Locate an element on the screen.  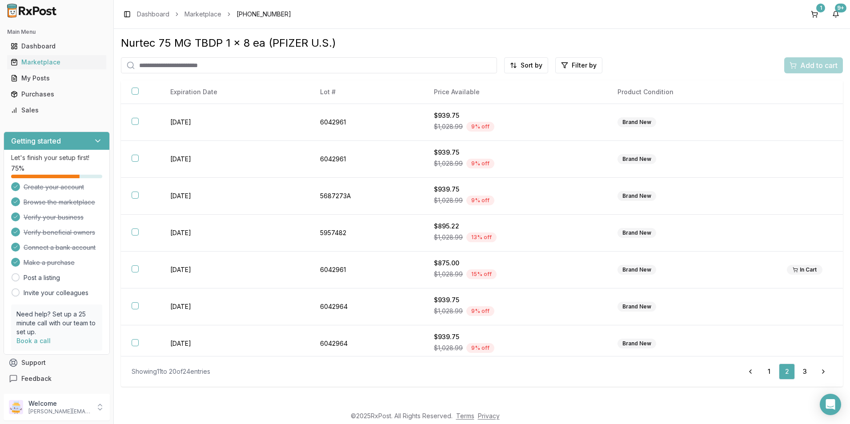
button: 9+ is located at coordinates (835, 14).